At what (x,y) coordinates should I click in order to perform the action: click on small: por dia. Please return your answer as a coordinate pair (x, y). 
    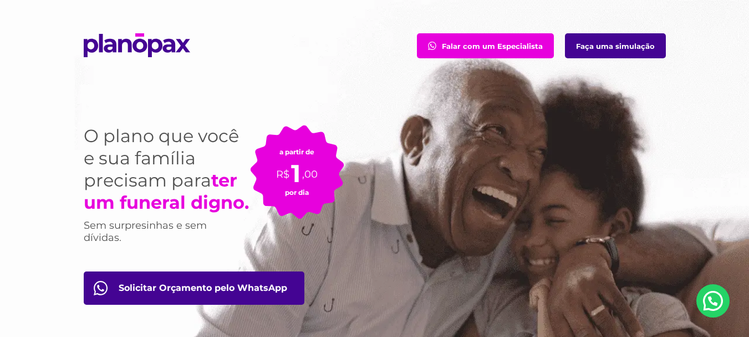
    Looking at the image, I should click on (297, 192).